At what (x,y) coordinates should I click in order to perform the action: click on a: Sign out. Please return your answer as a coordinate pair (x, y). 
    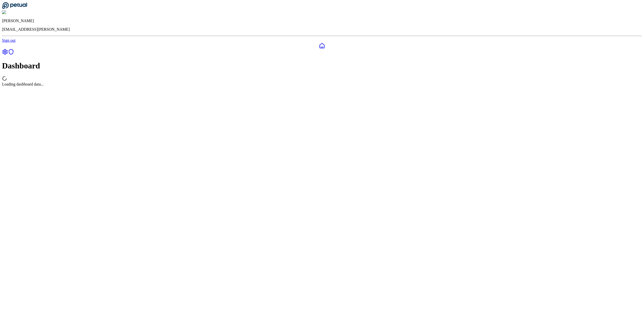
    Looking at the image, I should click on (9, 40).